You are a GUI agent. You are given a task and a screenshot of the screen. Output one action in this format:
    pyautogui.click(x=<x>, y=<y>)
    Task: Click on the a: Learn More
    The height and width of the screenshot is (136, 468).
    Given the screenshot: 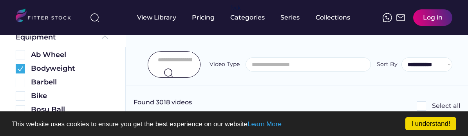 What is the action you would take?
    pyautogui.click(x=265, y=124)
    